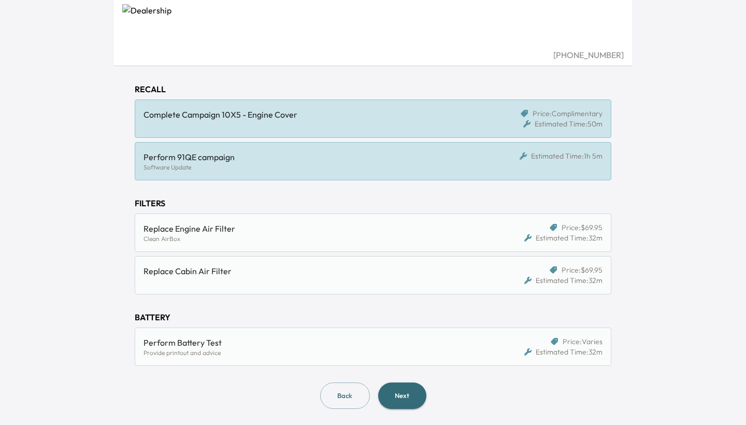 The height and width of the screenshot is (425, 746). Describe the element at coordinates (311, 271) in the screenshot. I see `div: Replace Cabin Air Filter` at that location.